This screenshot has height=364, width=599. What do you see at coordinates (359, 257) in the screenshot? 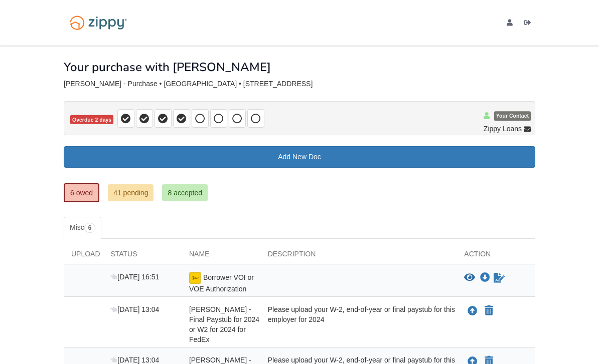
I see `div: Description` at bounding box center [359, 257].